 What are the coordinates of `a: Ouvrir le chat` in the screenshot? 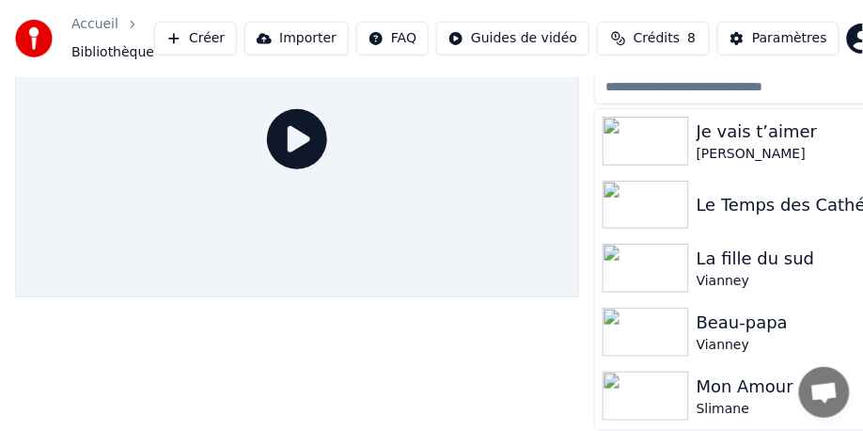 It's located at (825, 392).